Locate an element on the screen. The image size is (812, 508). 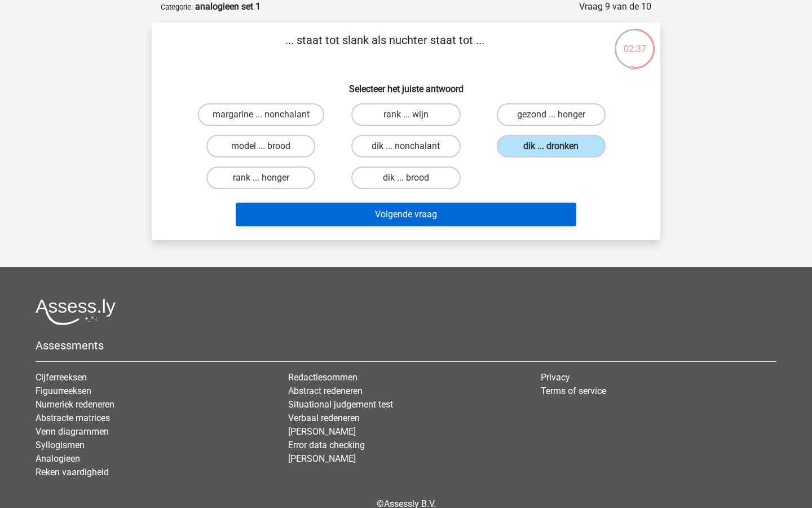
h6: Selecteer het juiste antwoord is located at coordinates (406, 84).